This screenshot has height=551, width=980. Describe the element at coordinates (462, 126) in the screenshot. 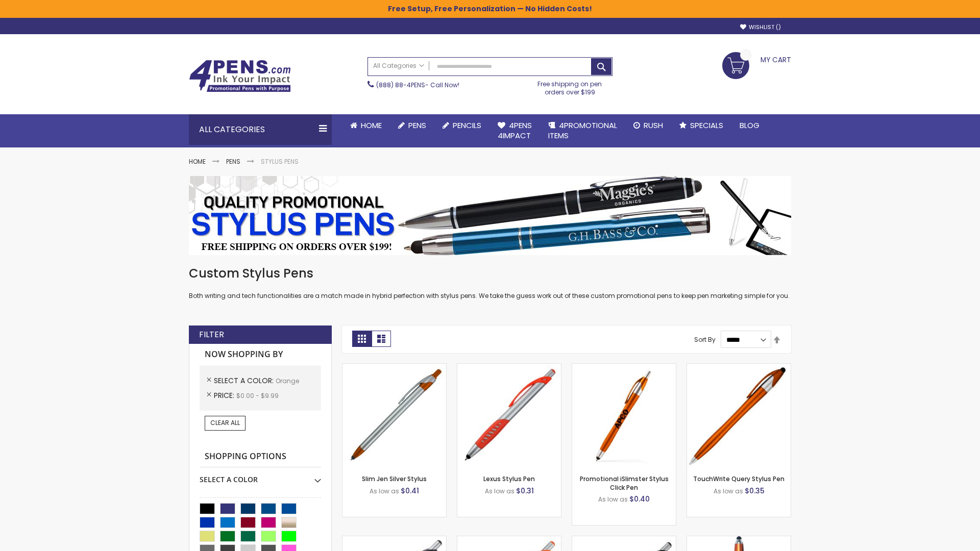

I see `a: Pencils` at that location.